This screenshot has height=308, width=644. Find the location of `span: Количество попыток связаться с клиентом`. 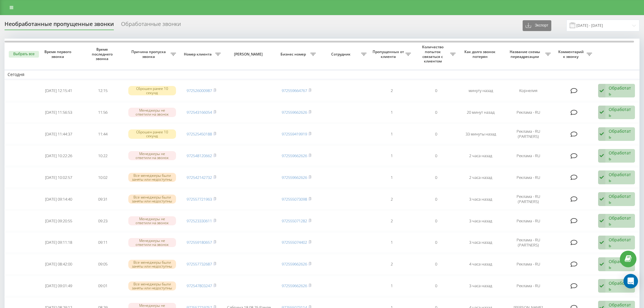

span: Количество попыток связаться с клиентом is located at coordinates (433, 54).